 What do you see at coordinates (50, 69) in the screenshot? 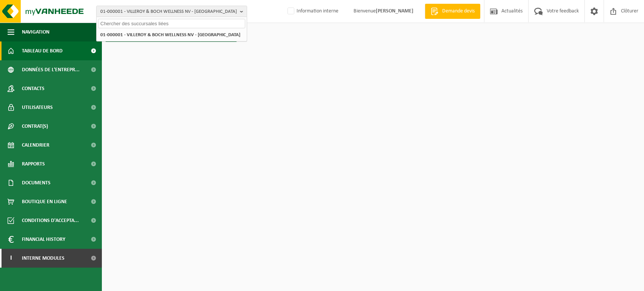
I see `span: Données de l'entrepr...` at bounding box center [50, 69].